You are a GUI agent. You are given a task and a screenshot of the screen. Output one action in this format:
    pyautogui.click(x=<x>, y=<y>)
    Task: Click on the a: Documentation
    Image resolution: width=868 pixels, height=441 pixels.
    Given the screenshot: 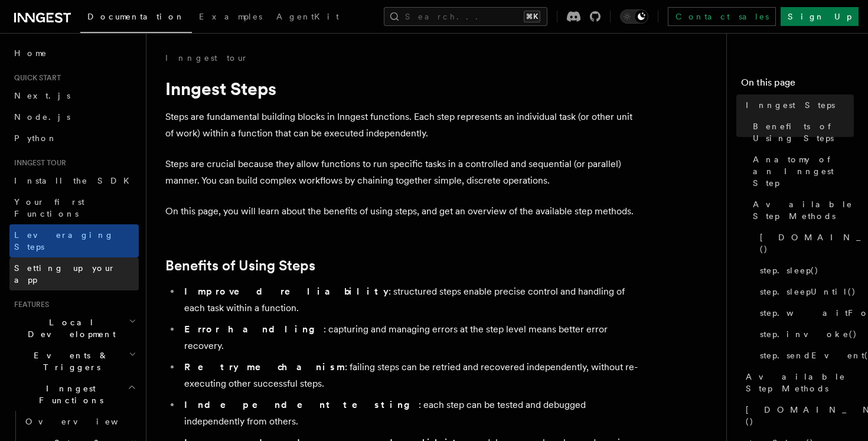 What is the action you would take?
    pyautogui.click(x=136, y=18)
    